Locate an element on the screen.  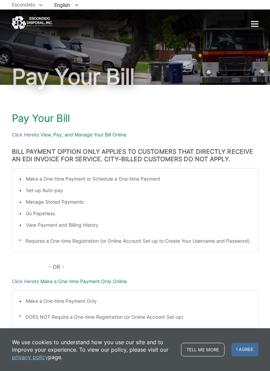
p: We use cookies to understand how you use our site and to improve your experience. To view our pol... is located at coordinates (93, 350).